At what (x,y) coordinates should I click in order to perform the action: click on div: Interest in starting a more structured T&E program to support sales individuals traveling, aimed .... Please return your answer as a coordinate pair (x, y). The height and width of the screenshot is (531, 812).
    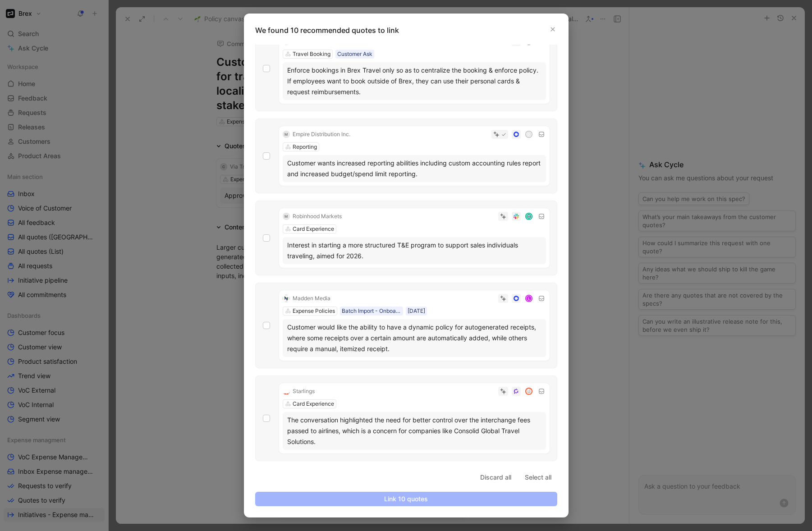
    Looking at the image, I should click on (414, 251).